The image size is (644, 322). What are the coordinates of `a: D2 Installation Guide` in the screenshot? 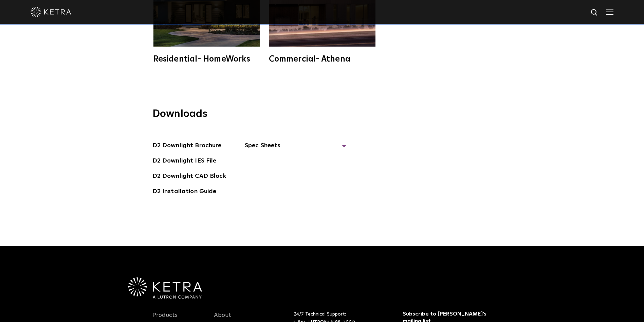 It's located at (185, 192).